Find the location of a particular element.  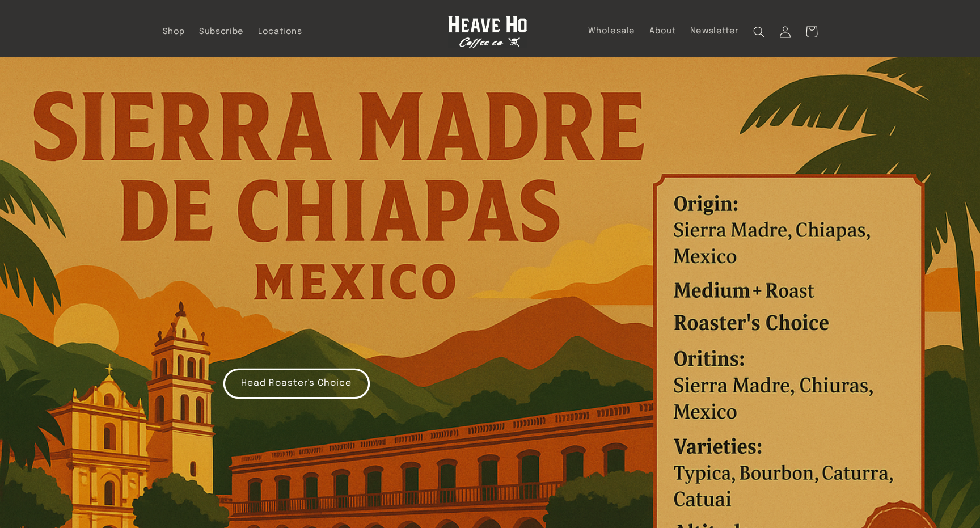

a: Locations is located at coordinates (279, 32).